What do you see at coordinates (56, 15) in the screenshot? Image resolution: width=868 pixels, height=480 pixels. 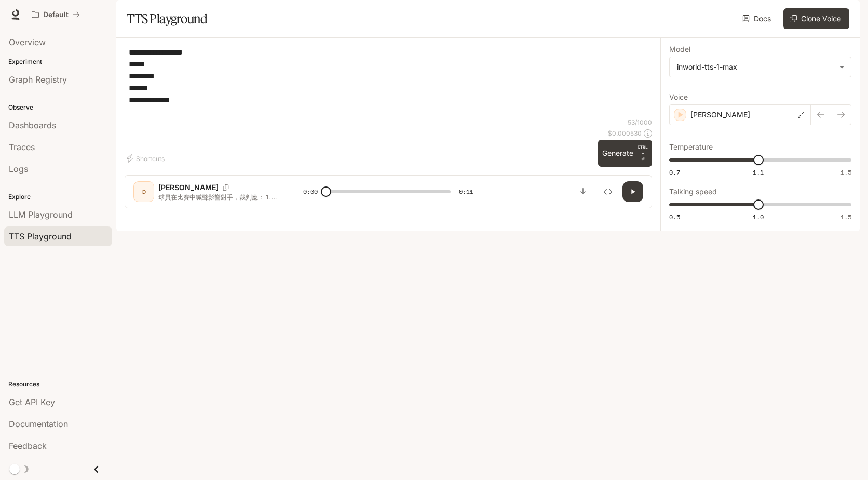 I see `p: Default` at bounding box center [56, 15].